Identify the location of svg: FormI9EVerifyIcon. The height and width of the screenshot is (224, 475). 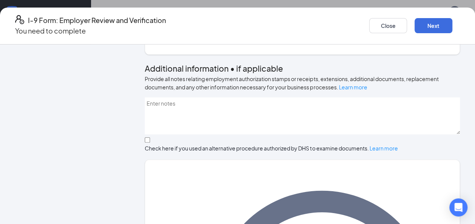
(20, 20).